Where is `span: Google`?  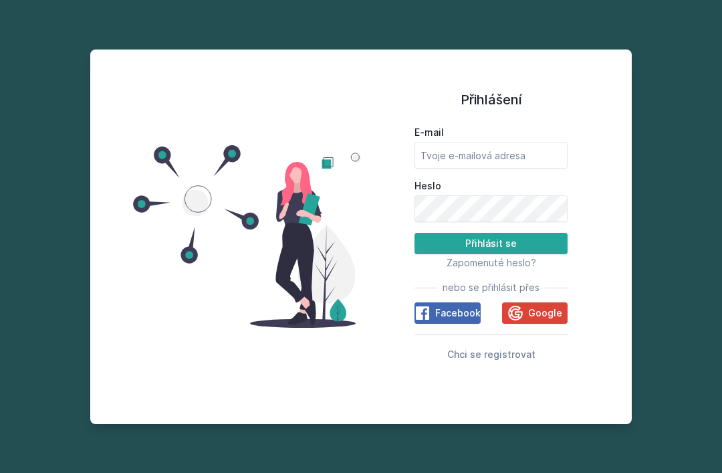
span: Google is located at coordinates (545, 313).